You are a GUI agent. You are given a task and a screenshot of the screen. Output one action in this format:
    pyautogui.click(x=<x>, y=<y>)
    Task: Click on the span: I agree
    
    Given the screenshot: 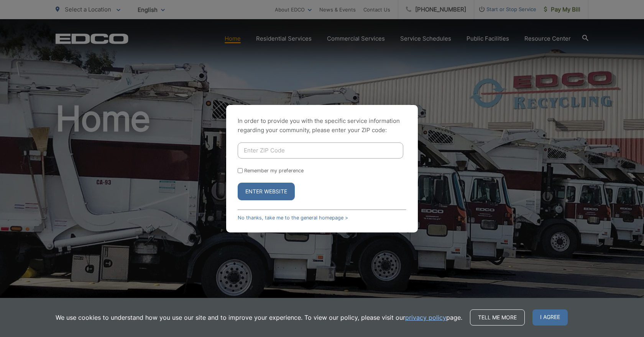 What is the action you would take?
    pyautogui.click(x=550, y=317)
    